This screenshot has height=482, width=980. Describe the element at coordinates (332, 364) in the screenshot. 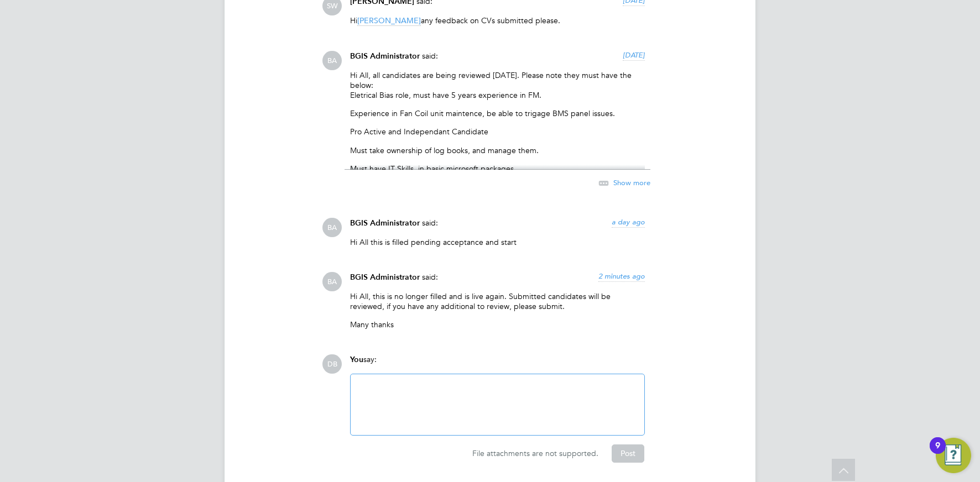

I see `span: DB` at that location.